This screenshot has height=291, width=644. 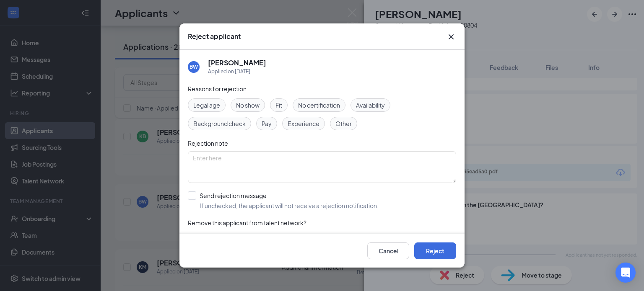 What do you see at coordinates (219, 124) in the screenshot?
I see `span: Background check` at bounding box center [219, 124].